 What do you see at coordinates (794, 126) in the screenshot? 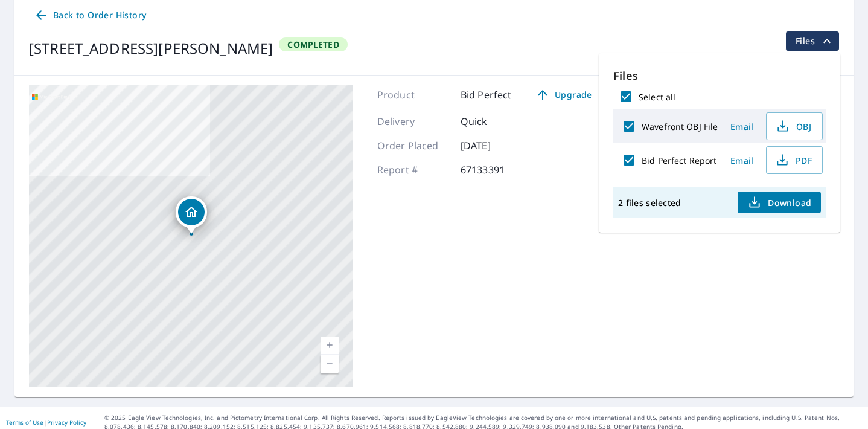
I see `button: OBJ` at bounding box center [794, 126].